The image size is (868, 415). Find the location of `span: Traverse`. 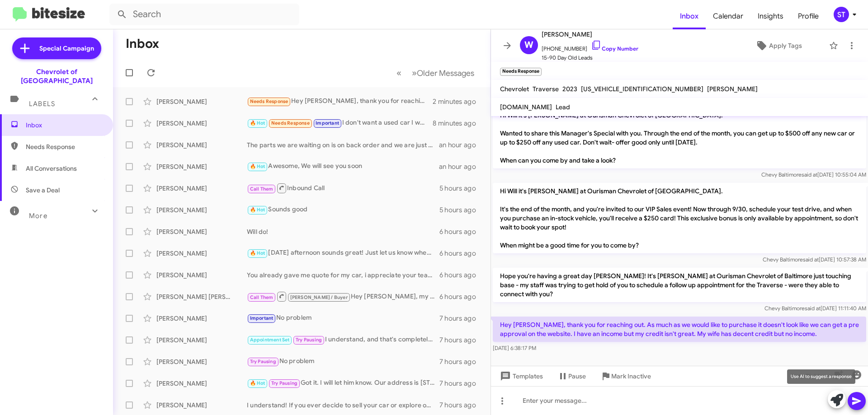

span: Traverse is located at coordinates (545, 89).